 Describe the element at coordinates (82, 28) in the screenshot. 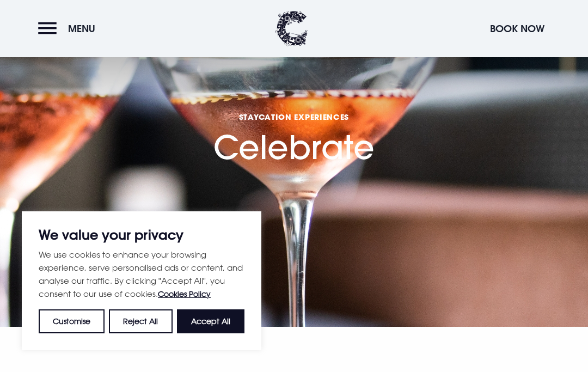

I see `span: Menu` at that location.